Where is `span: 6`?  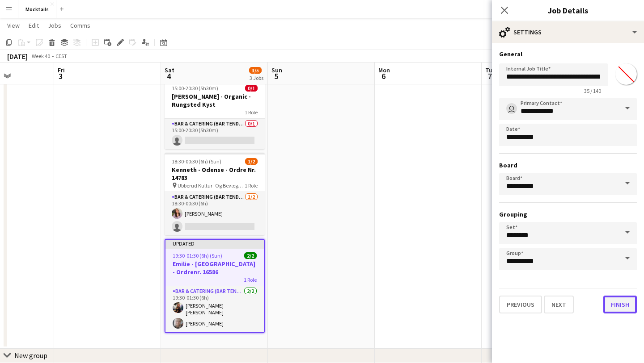 span: 6 is located at coordinates (383, 76).